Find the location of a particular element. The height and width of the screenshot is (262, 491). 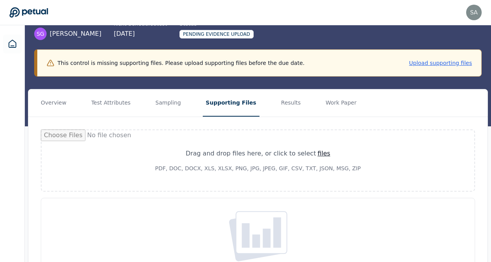

nav: Tabs is located at coordinates (258, 103).